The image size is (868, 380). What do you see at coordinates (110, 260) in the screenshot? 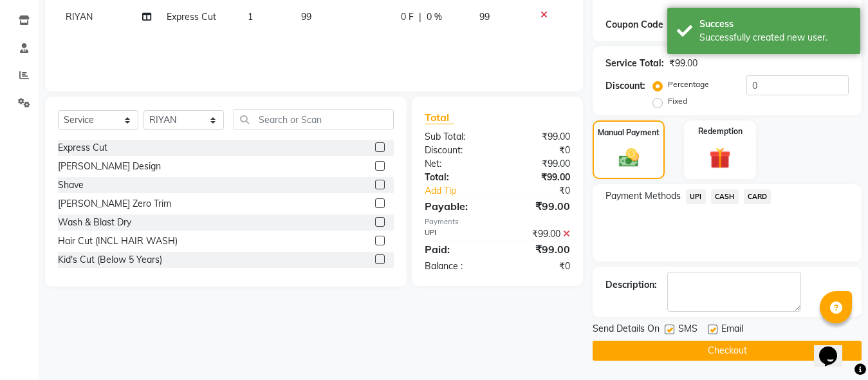
I see `div: Kid's Cut (Below 5 Years)` at bounding box center [110, 260].